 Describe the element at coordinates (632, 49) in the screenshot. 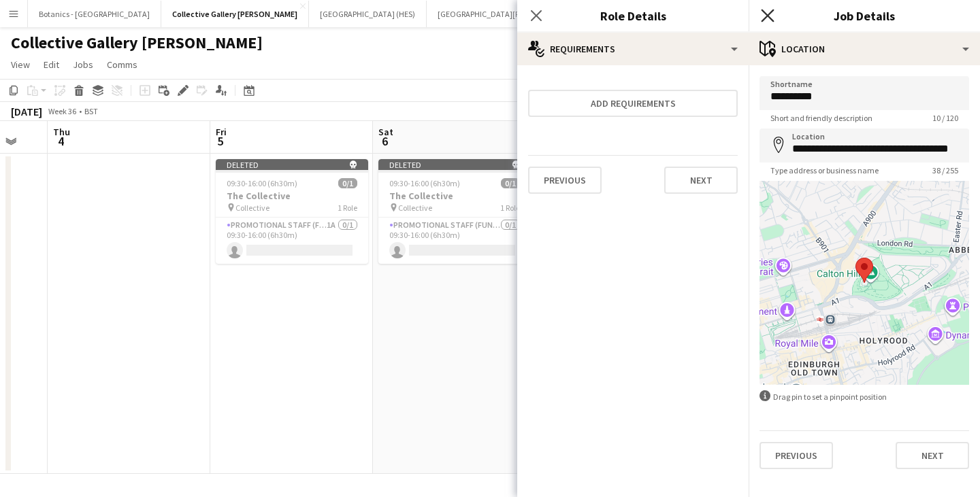

I see `div: Requirements` at that location.